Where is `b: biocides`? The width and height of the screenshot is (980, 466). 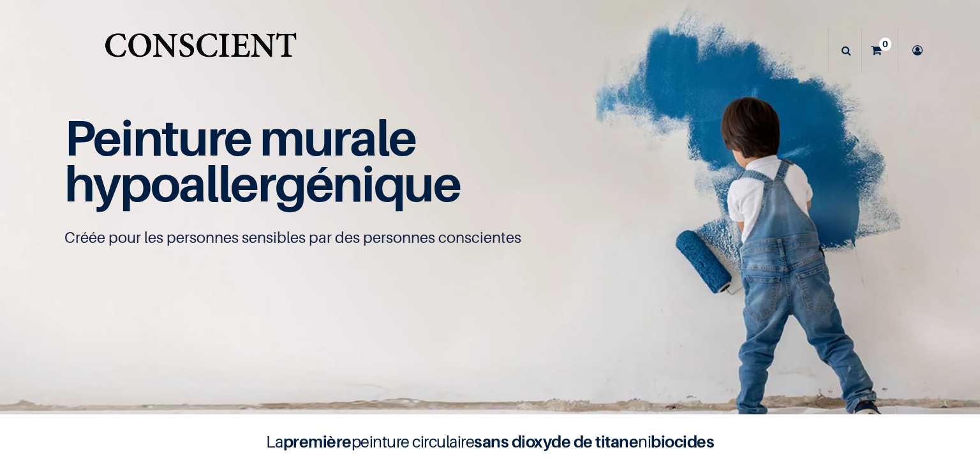
b: biocides is located at coordinates (682, 441).